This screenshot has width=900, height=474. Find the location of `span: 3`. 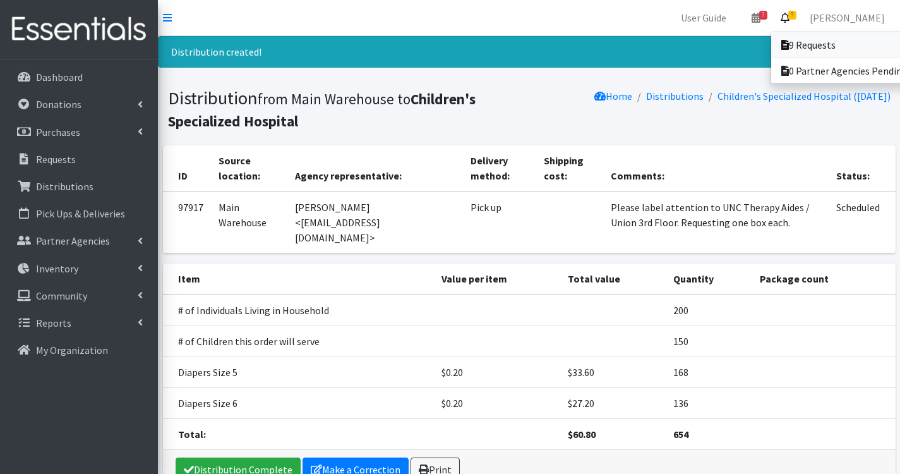

span: 3 is located at coordinates (763, 15).